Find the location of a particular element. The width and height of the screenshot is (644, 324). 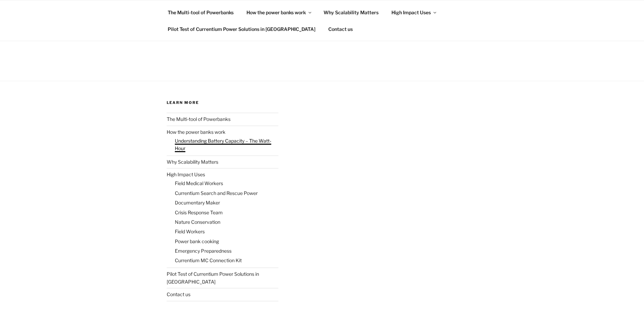

a: Crisis Response Team is located at coordinates (199, 212).